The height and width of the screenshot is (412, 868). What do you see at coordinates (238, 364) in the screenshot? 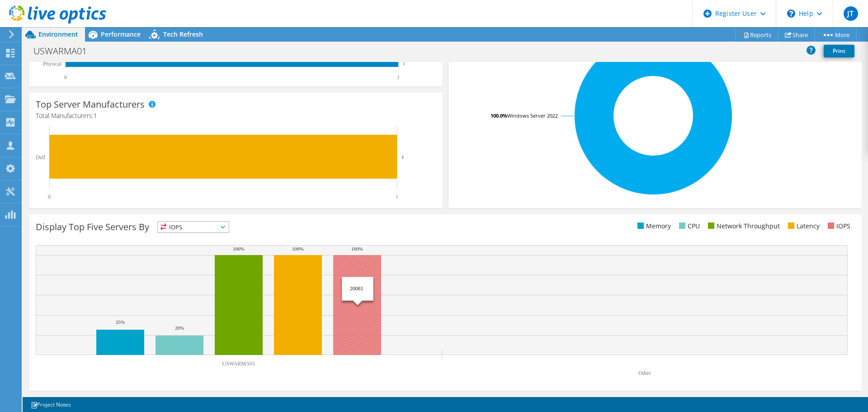
I see `text: USWARMA01` at bounding box center [238, 364].